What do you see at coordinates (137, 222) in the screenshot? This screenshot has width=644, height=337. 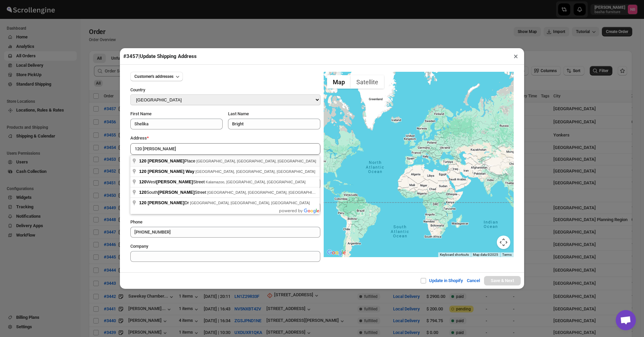 I see `span: Phone` at bounding box center [137, 222].